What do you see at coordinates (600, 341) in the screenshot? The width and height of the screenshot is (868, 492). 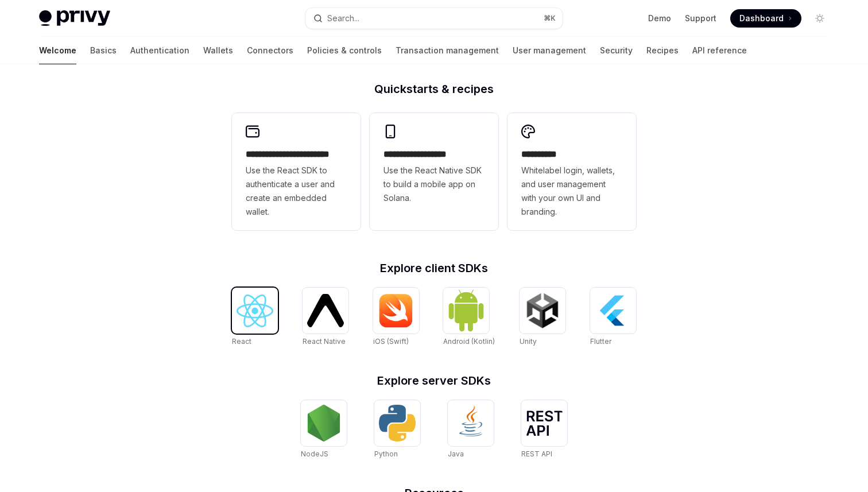 I see `span: Flutter` at bounding box center [600, 341].